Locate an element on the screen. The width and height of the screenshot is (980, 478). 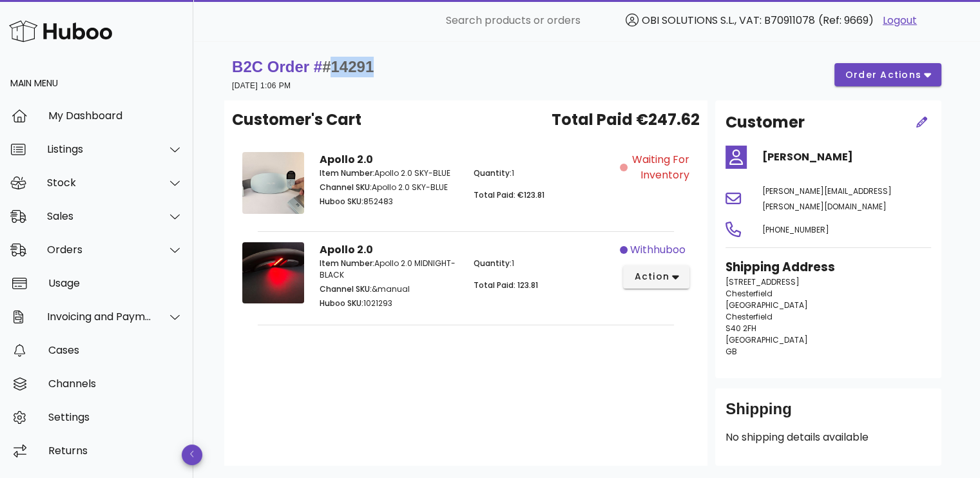
span: Total Paid: 123.81 is located at coordinates (506, 285).